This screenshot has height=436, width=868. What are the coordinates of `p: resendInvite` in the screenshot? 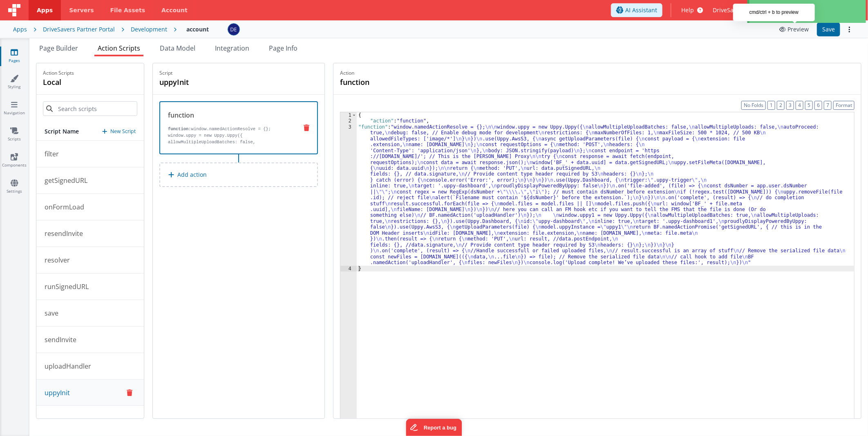 It's located at (61, 234).